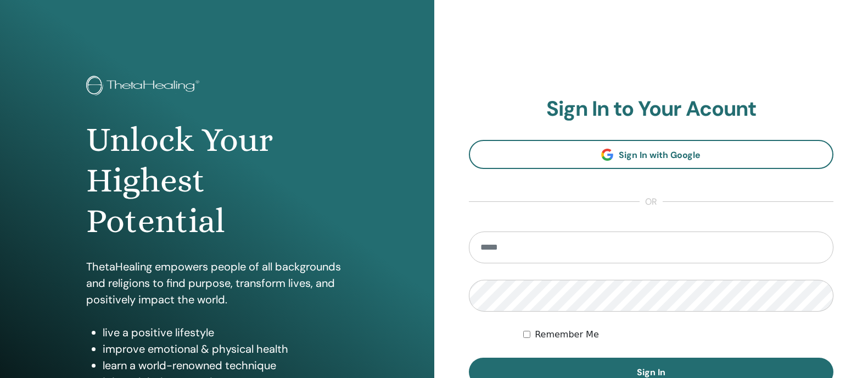 This screenshot has height=378, width=868. I want to click on li: learn a world-renowned technique, so click(225, 366).